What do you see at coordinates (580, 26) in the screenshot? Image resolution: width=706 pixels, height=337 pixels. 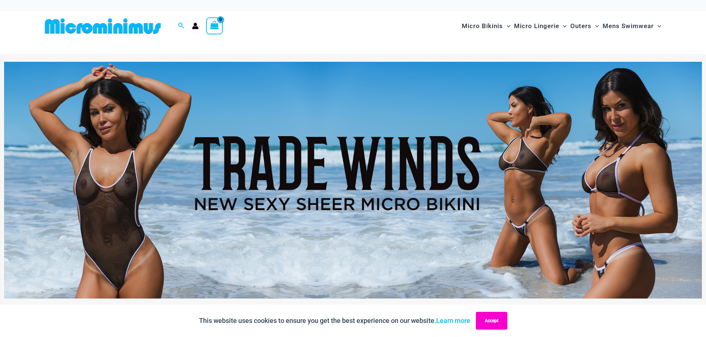 I see `span: Outers` at bounding box center [580, 26].